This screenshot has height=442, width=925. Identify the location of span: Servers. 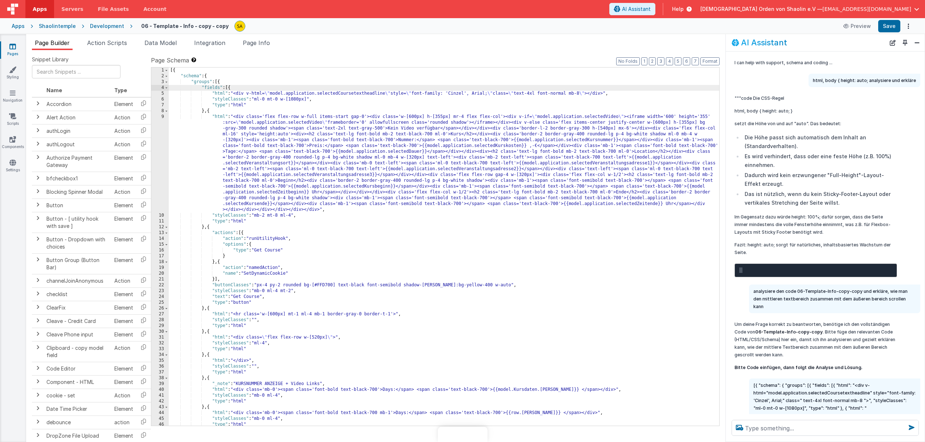
(72, 9).